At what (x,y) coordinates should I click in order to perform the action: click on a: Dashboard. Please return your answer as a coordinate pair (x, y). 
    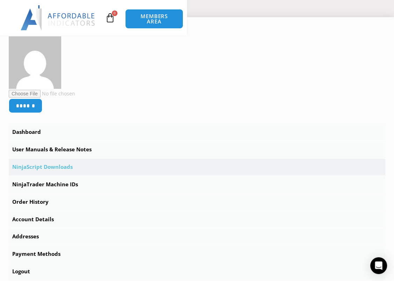
    Looking at the image, I should click on (197, 132).